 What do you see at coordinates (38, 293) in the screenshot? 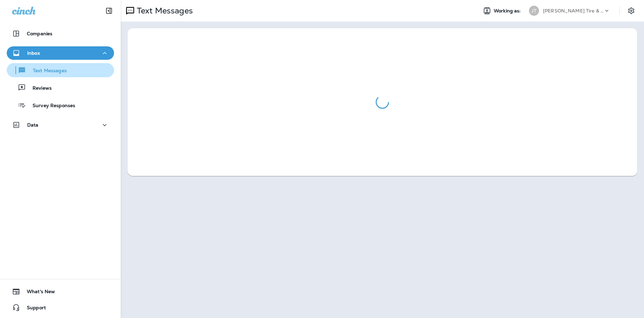
I see `span: What's New` at bounding box center [38, 293].